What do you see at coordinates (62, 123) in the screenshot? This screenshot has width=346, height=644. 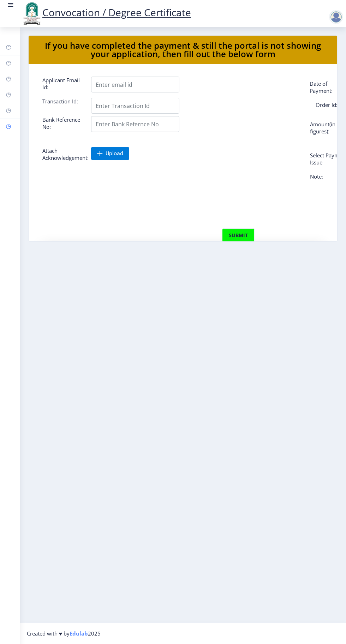 I see `label: Bank Reference No:` at bounding box center [62, 123].